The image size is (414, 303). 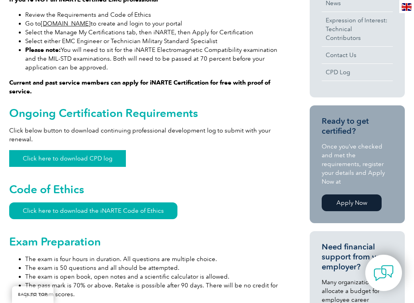 I want to click on a: Expression of Interest:Technical Contributors, so click(x=357, y=29).